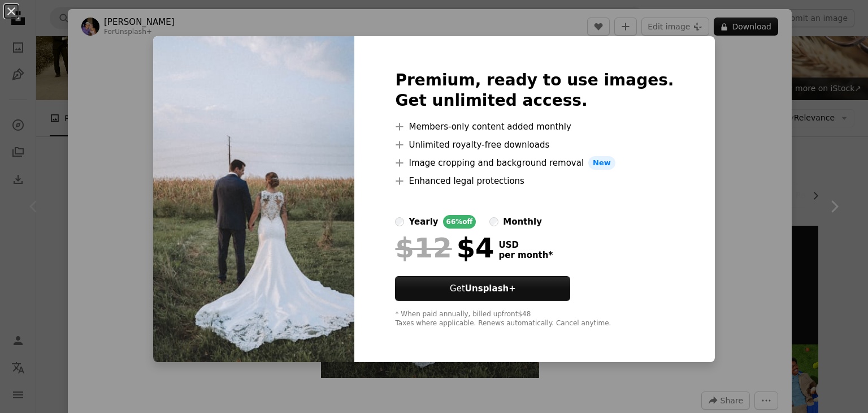  I want to click on h2: Premium, ready to use images. Get unlimited access., so click(534, 91).